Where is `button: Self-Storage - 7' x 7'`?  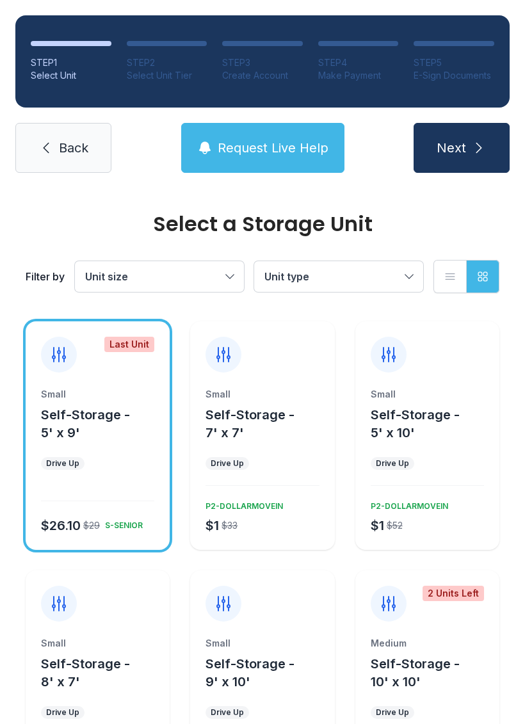 button: Self-Storage - 7' x 7' is located at coordinates (267, 424).